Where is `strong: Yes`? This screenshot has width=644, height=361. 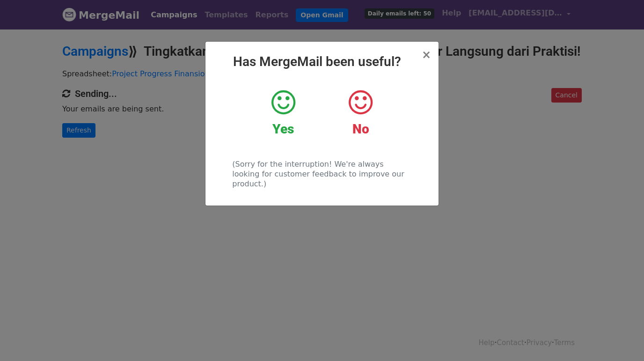 strong: Yes is located at coordinates (283, 129).